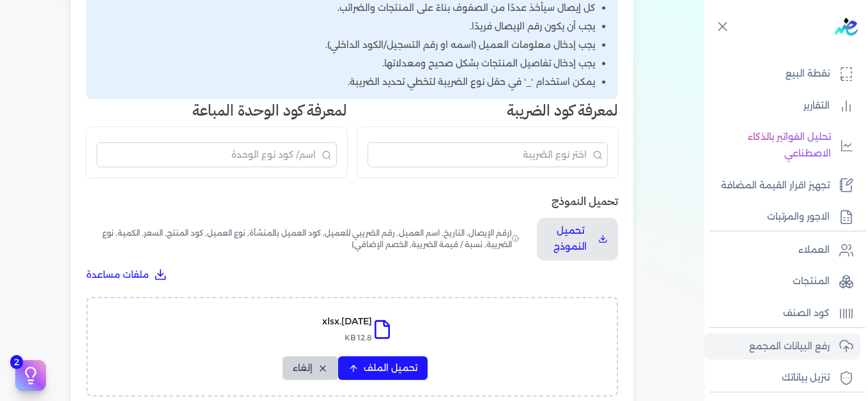 Image resolution: width=868 pixels, height=401 pixels. What do you see at coordinates (346, 82) in the screenshot?
I see `li: يمكن استخدام '_' في حقل نوع الضريبة لتخطي تحديد الضريبة.` at bounding box center [346, 82].